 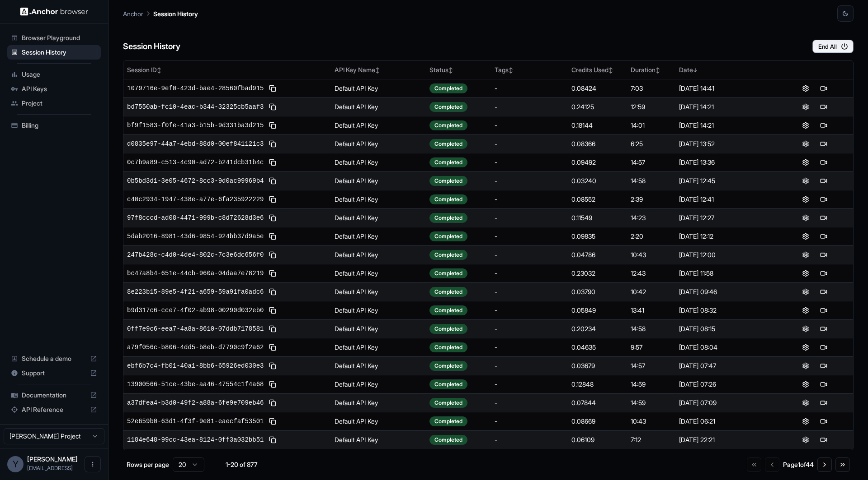 What do you see at coordinates (176, 14) in the screenshot?
I see `p: Session History` at bounding box center [176, 14].